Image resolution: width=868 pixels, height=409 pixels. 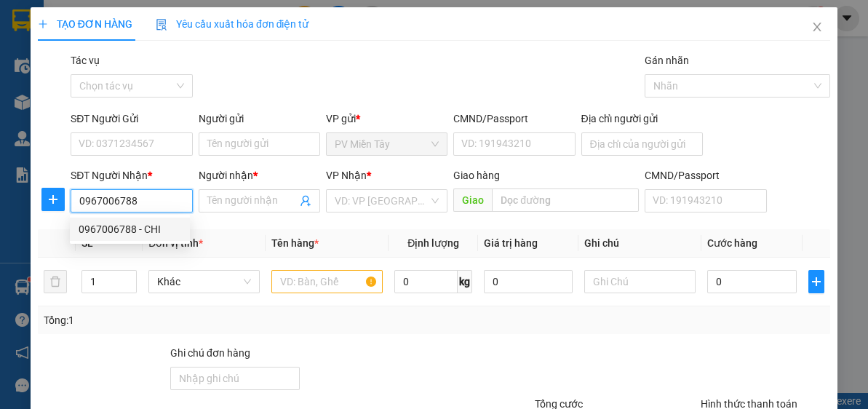 What do you see at coordinates (666, 61) in the screenshot?
I see `label: Gán nhãn` at bounding box center [666, 61].